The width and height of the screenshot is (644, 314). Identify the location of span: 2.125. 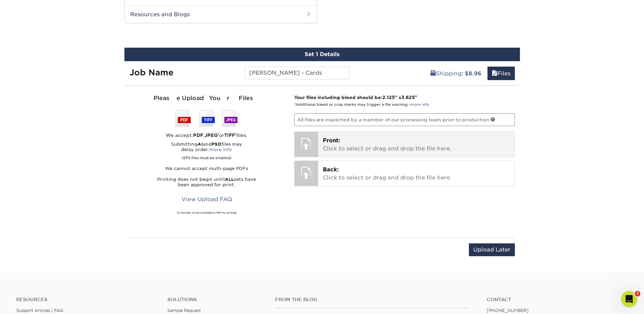
(388, 97).